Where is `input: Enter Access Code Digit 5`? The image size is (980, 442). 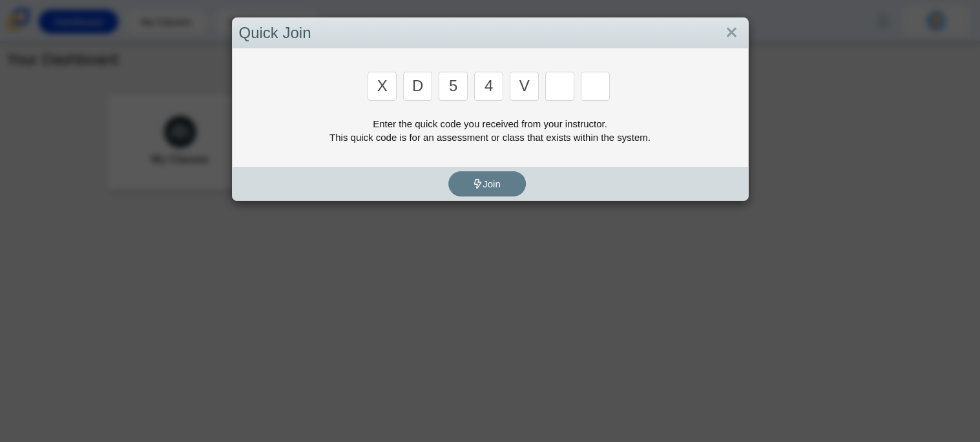
input: Enter Access Code Digit 5 is located at coordinates (524, 86).